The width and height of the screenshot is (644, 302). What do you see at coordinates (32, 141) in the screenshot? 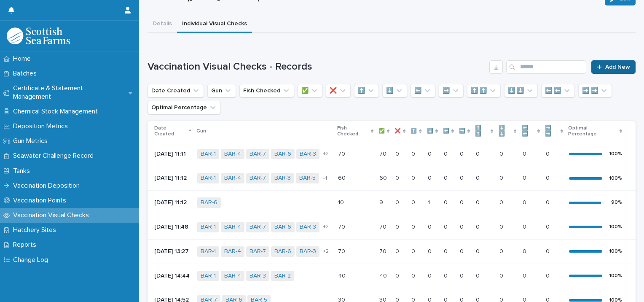
I see `p: Gun Metrics` at bounding box center [32, 141].